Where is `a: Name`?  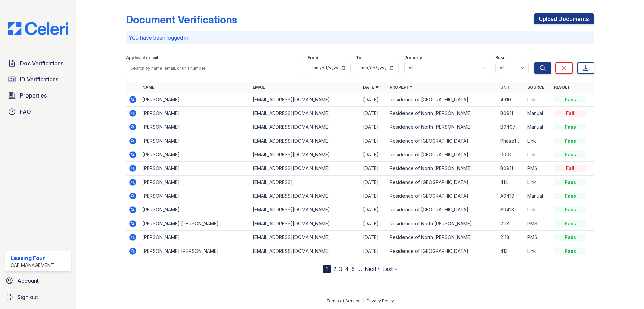
a: Name is located at coordinates (149, 87).